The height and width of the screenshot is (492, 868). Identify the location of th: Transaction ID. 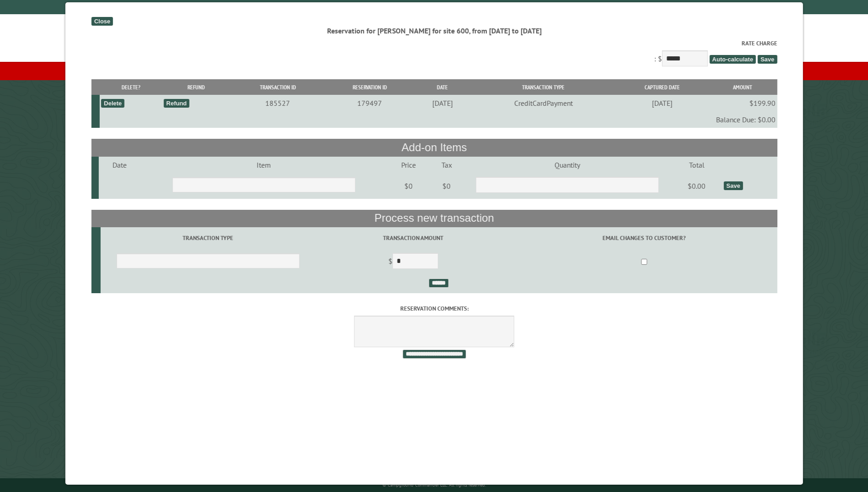
(278, 87).